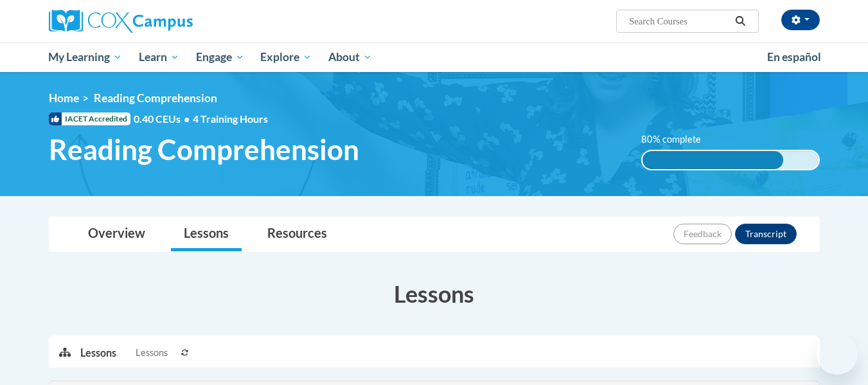  I want to click on label: 80% complete, so click(678, 139).